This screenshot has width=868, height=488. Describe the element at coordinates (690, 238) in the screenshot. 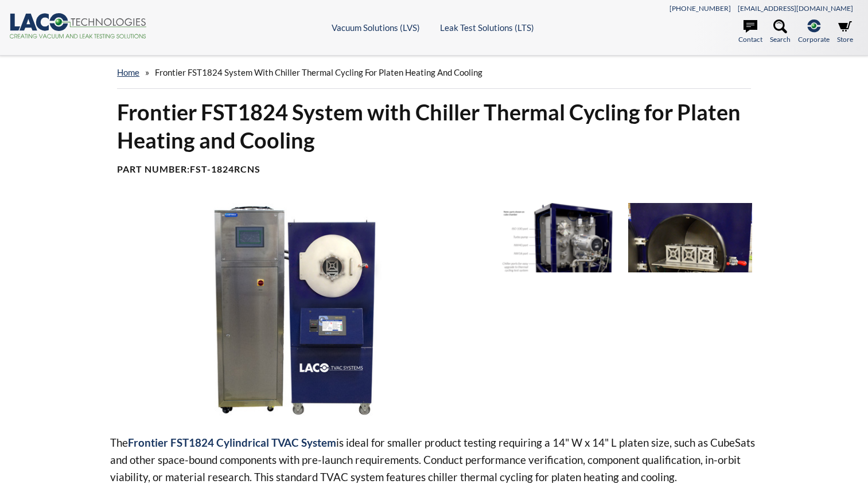

I see `img: TVAC Thermal Cycling System Product In Chamber image` at that location.